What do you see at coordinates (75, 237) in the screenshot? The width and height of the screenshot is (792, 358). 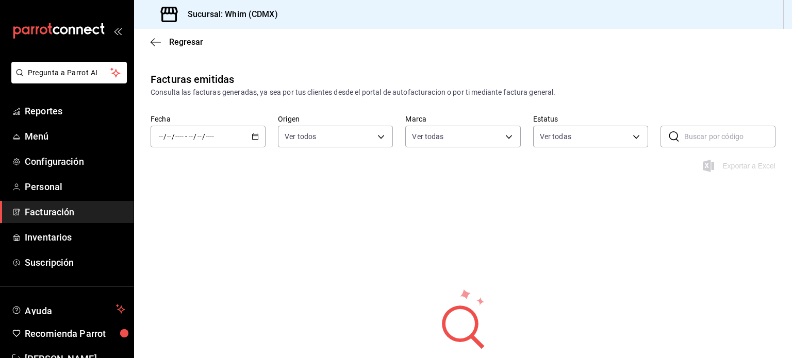 I see `span: Inventarios` at bounding box center [75, 237].